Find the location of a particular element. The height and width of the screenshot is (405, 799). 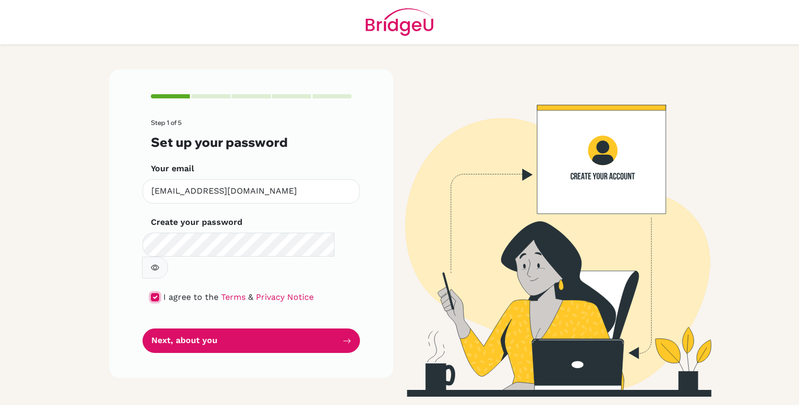

input: Insert your email* is located at coordinates (251, 191).